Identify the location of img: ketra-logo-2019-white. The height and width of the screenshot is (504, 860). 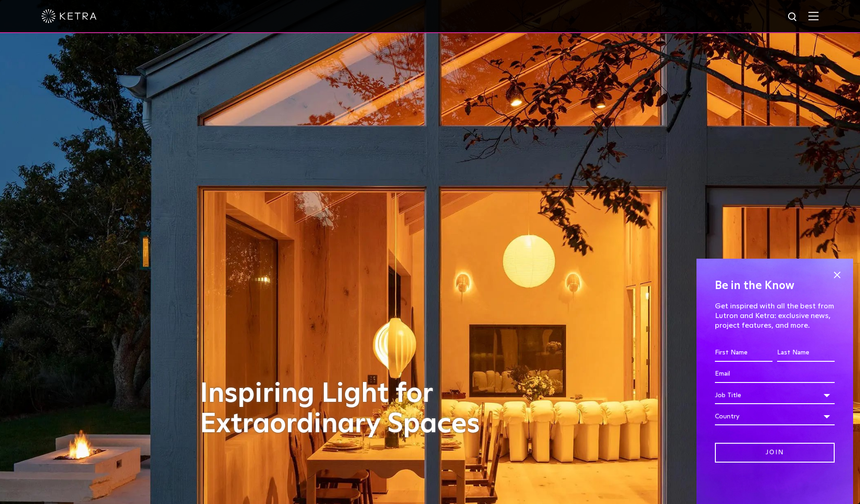
(69, 16).